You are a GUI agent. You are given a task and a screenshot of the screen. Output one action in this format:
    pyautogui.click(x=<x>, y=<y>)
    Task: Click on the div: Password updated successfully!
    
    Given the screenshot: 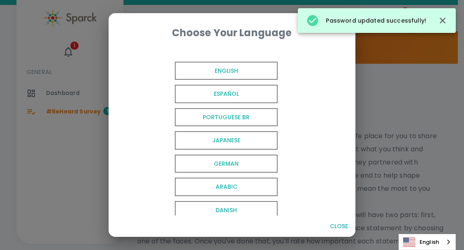 What is the action you would take?
    pyautogui.click(x=366, y=21)
    